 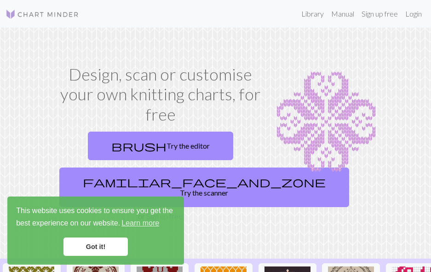 I want to click on h1: Design, scan or customise your own knitting charts, for free, so click(x=160, y=94).